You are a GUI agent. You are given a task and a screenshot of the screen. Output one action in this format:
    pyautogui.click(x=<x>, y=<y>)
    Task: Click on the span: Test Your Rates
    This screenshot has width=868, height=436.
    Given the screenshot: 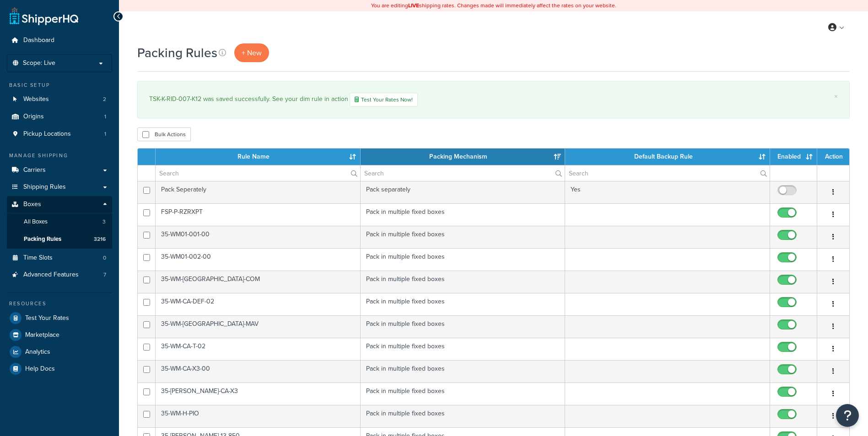 What is the action you would take?
    pyautogui.click(x=47, y=318)
    